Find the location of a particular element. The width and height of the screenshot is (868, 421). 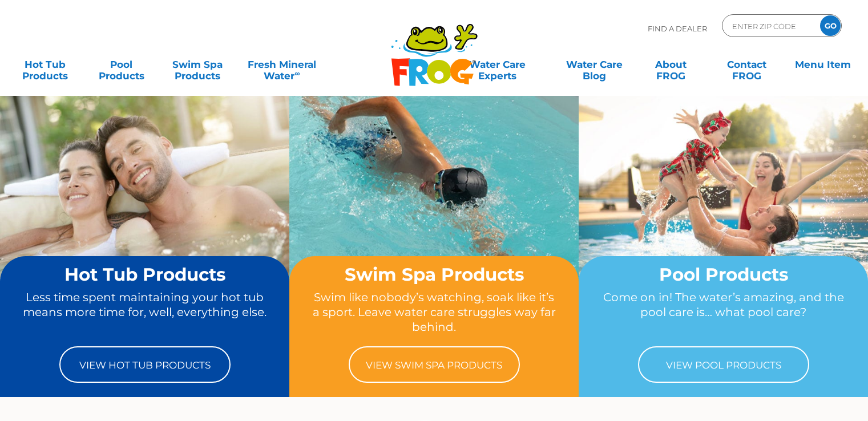

a: Hot TubProducts is located at coordinates (45, 65).